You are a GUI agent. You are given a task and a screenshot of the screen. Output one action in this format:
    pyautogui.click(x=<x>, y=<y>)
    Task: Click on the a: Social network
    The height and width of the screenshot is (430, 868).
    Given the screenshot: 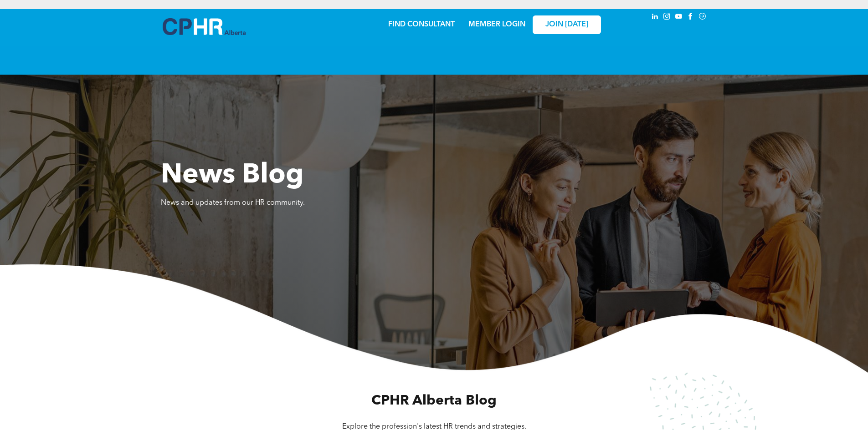 What is the action you would take?
    pyautogui.click(x=703, y=18)
    